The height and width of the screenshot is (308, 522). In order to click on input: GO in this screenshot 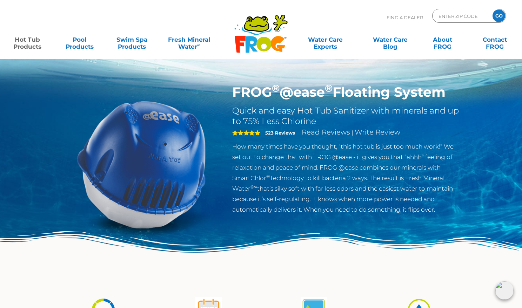, I will do `click(499, 16)`.